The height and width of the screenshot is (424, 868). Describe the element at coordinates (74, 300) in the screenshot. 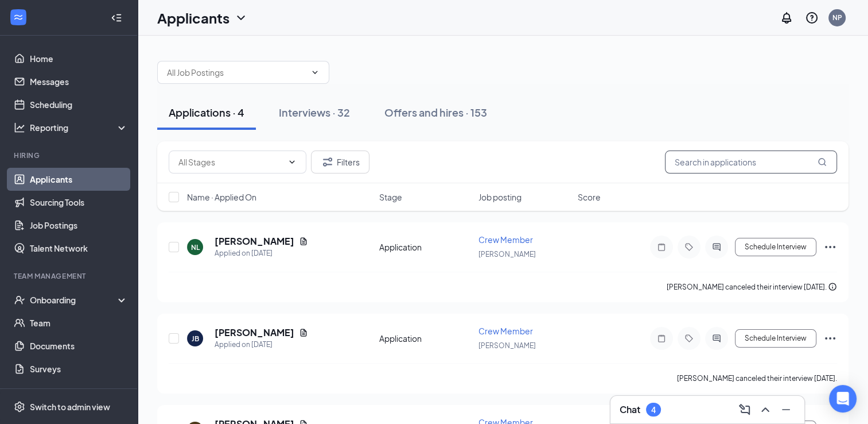

I see `div: Onboarding` at that location.